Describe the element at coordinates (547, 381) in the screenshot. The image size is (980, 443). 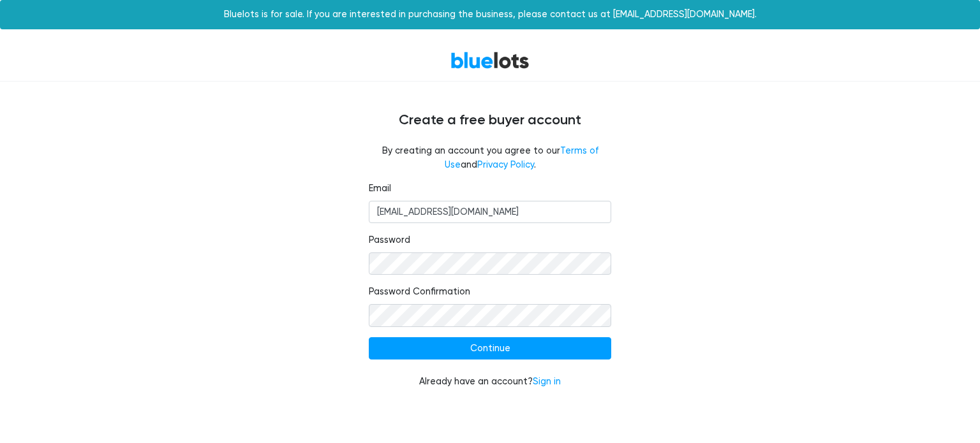
I see `a: Sign in` at that location.